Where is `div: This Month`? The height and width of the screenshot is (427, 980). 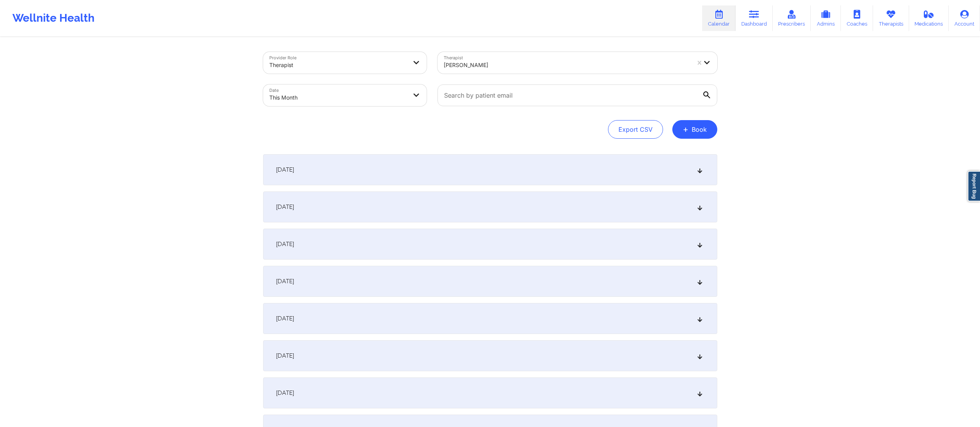 div: This Month is located at coordinates (338, 97).